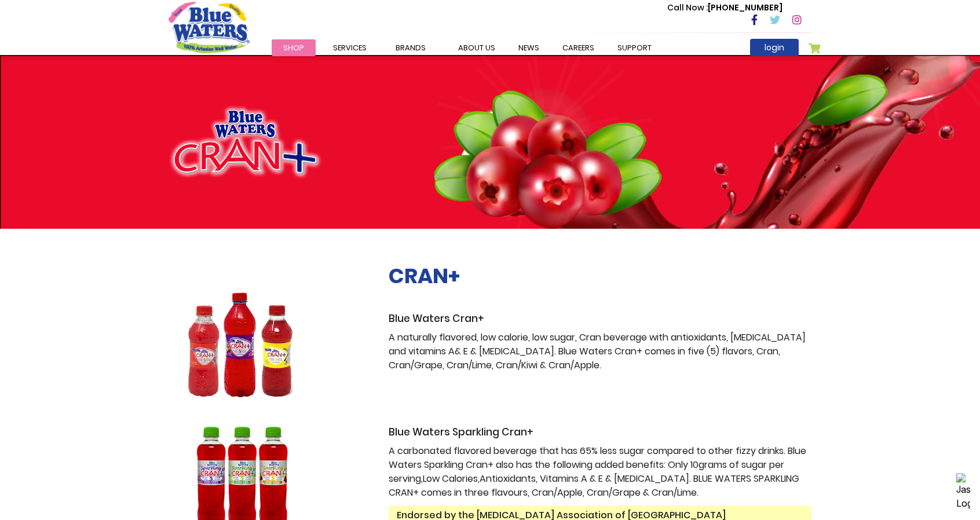 The image size is (980, 520). I want to click on a: careers, so click(578, 48).